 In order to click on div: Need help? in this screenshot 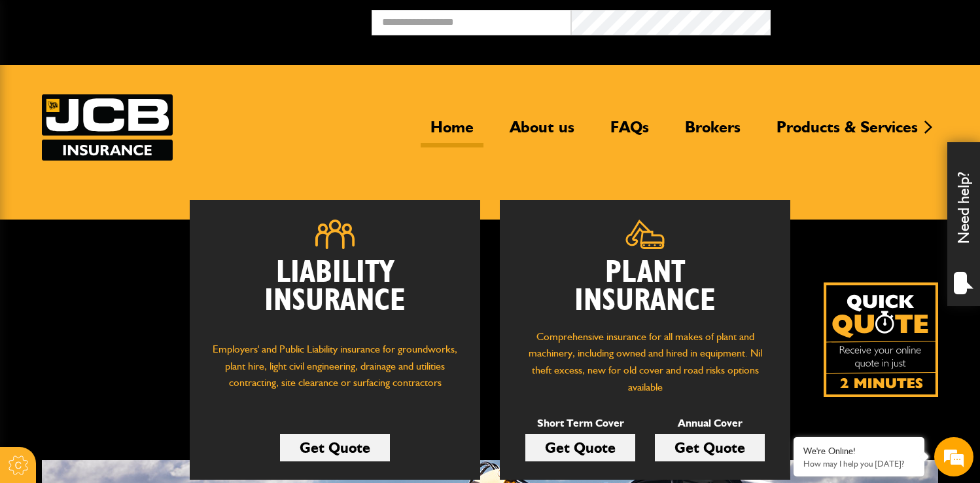, I will do `click(963, 224)`.